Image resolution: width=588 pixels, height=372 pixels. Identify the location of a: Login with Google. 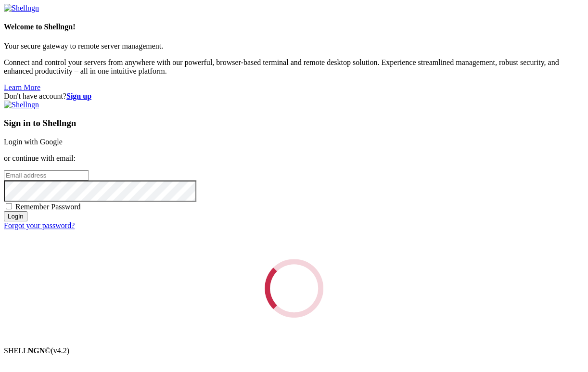
(33, 141).